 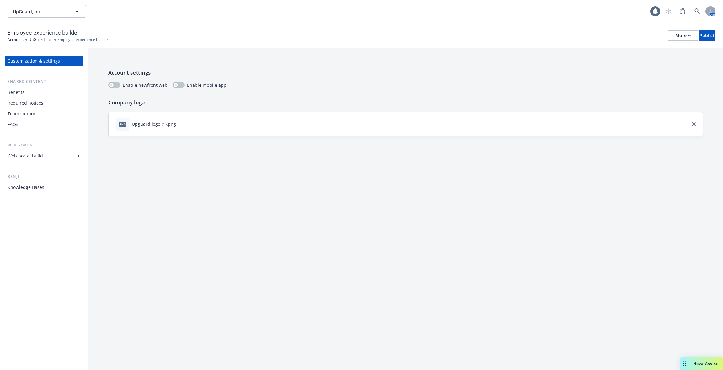 I want to click on div: Benji, so click(x=44, y=176).